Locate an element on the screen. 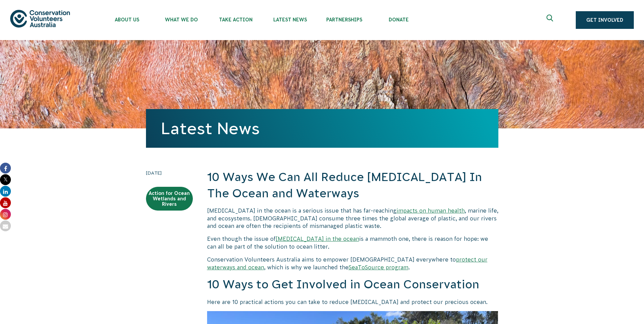 The width and height of the screenshot is (644, 324). span: Latest News is located at coordinates (290, 20).